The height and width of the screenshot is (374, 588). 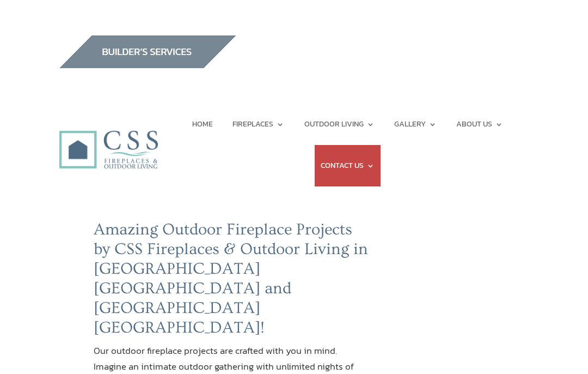 What do you see at coordinates (258, 124) in the screenshot?
I see `a: FIREPLACES` at bounding box center [258, 124].